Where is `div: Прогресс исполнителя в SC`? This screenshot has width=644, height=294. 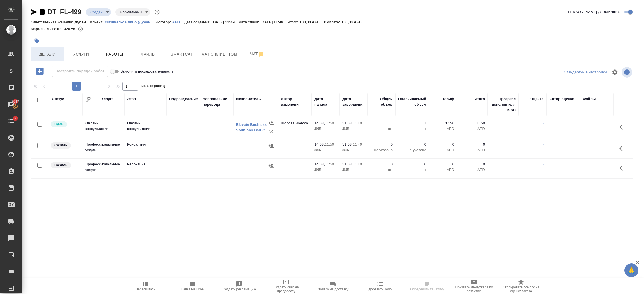 div: Прогресс исполнителя в SC is located at coordinates (503, 105).